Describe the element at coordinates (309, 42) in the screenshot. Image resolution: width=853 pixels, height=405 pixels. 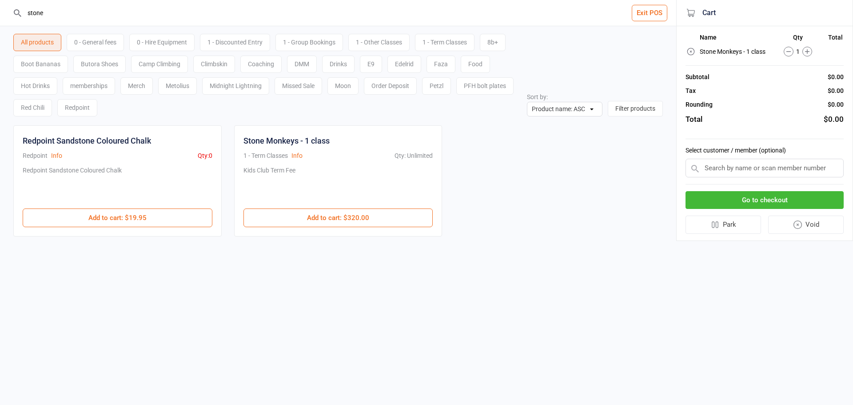
I see `div: 1 - Group Bookings` at that location.